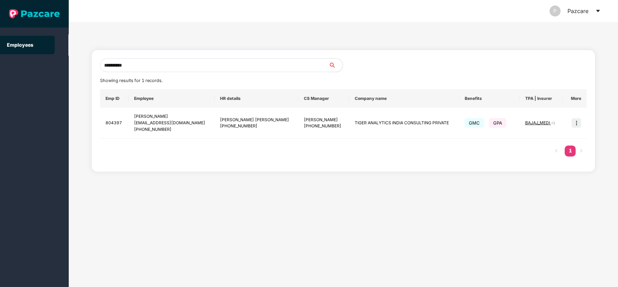 This screenshot has height=287, width=618. I want to click on li: Previous Page, so click(556, 151).